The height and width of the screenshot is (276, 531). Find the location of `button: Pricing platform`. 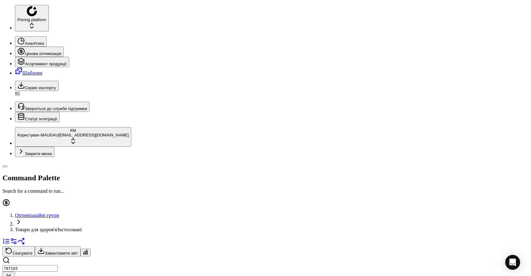

button: Pricing platform is located at coordinates (32, 18).